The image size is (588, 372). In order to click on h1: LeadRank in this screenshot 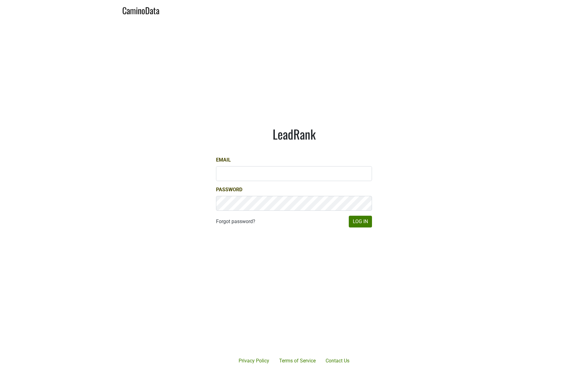, I will do `click(294, 134)`.